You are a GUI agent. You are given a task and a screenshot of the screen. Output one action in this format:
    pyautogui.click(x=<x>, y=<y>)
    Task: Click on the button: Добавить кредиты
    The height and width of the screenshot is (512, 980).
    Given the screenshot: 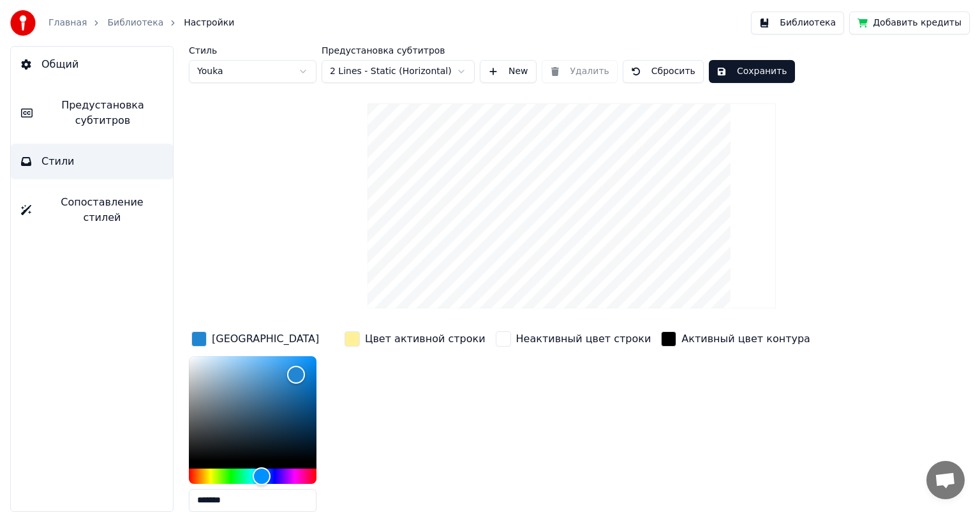 What is the action you would take?
    pyautogui.click(x=909, y=23)
    